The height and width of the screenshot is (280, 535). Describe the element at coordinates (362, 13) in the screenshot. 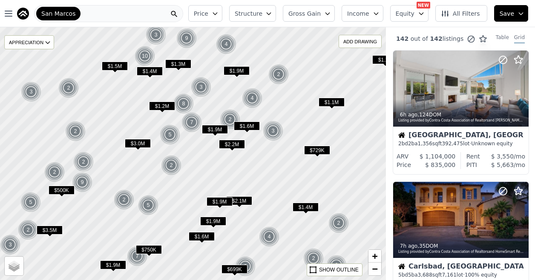

I see `button: Income` at that location.